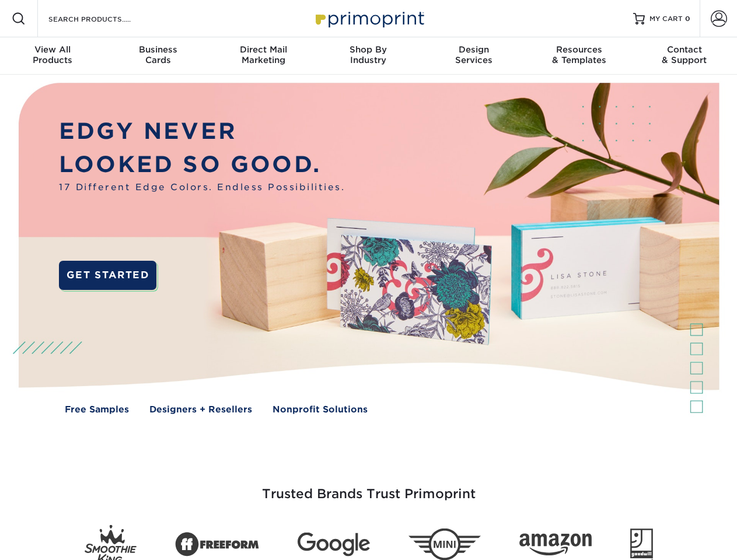 The height and width of the screenshot is (560, 737). I want to click on a: Free Samples, so click(97, 410).